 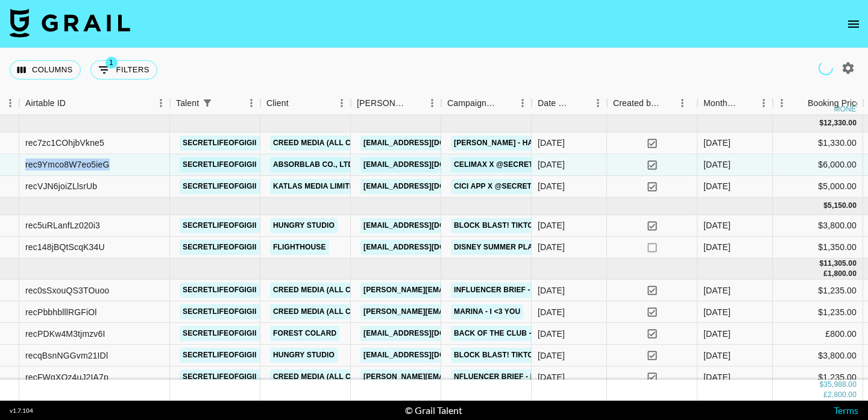 What do you see at coordinates (316, 186) in the screenshot?
I see `a: KATLAS MEDIA LIMITED` at bounding box center [316, 186].